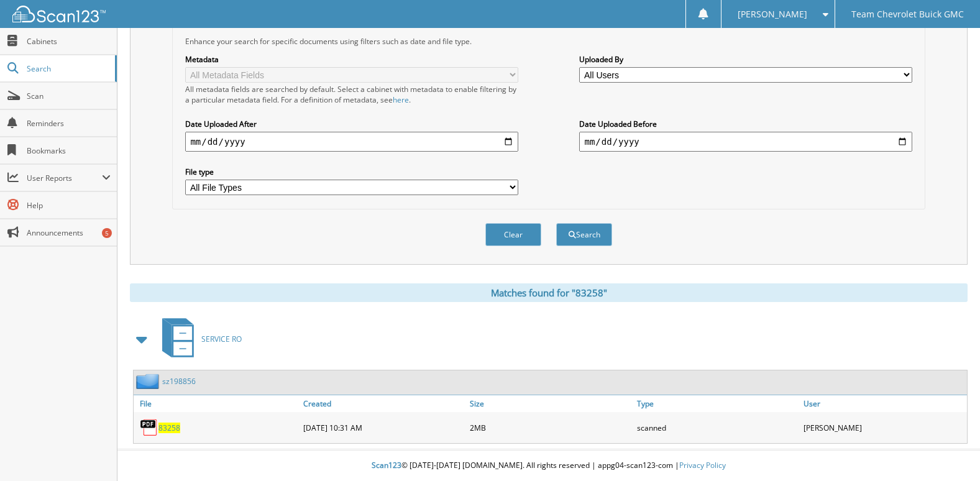  I want to click on a: File, so click(217, 403).